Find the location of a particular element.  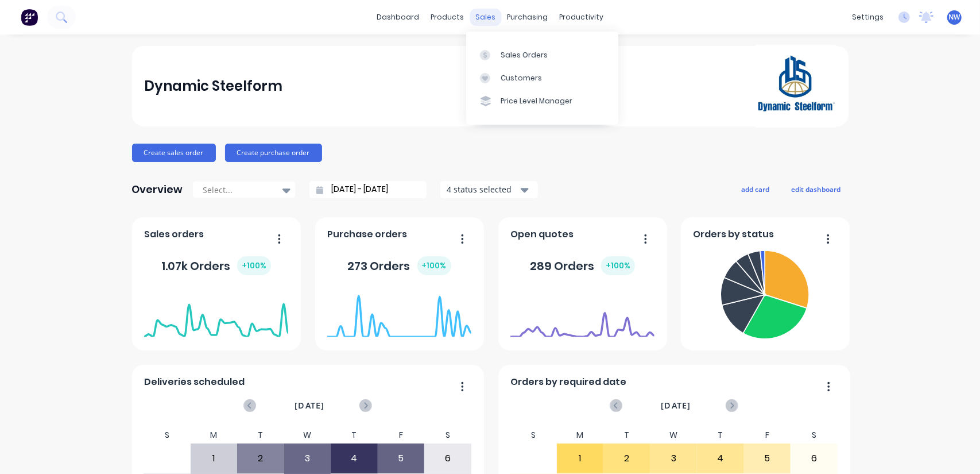

div: Price Level Manager is located at coordinates (536, 101).